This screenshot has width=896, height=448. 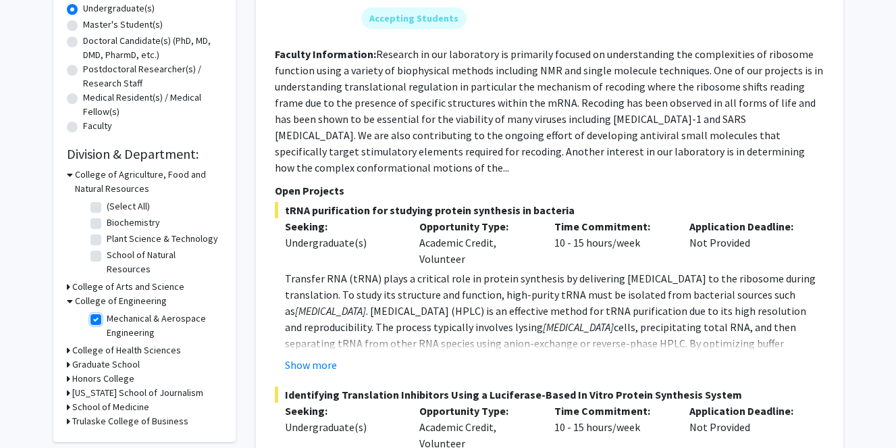 I want to click on h3: Honors College, so click(x=103, y=378).